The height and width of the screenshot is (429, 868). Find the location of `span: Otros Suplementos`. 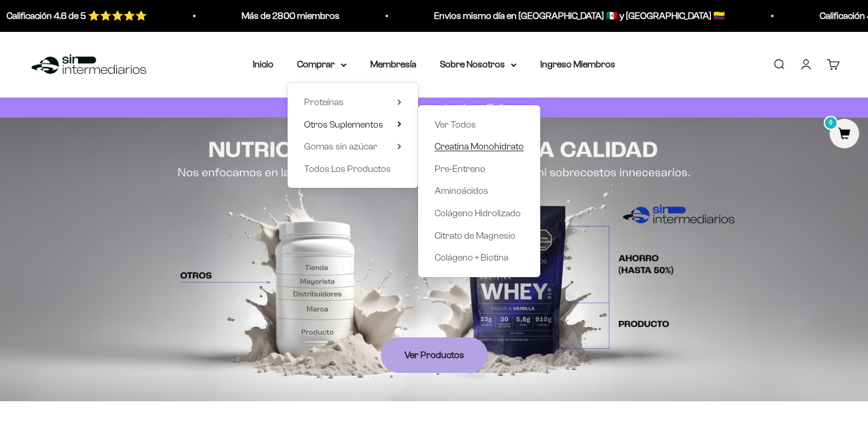

span: Otros Suplementos is located at coordinates (344, 123).